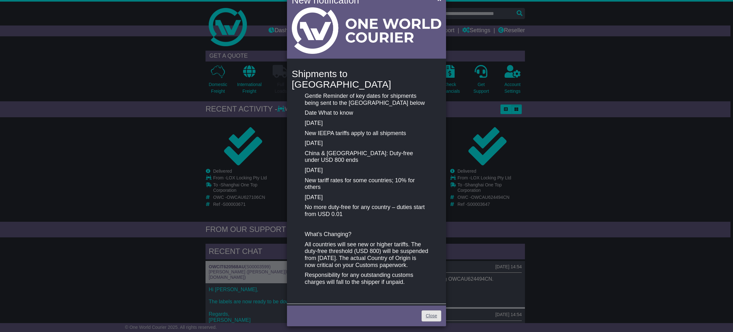 The image size is (733, 332). What do you see at coordinates (367, 234) in the screenshot?
I see `p: What’s Changing?` at bounding box center [367, 234].